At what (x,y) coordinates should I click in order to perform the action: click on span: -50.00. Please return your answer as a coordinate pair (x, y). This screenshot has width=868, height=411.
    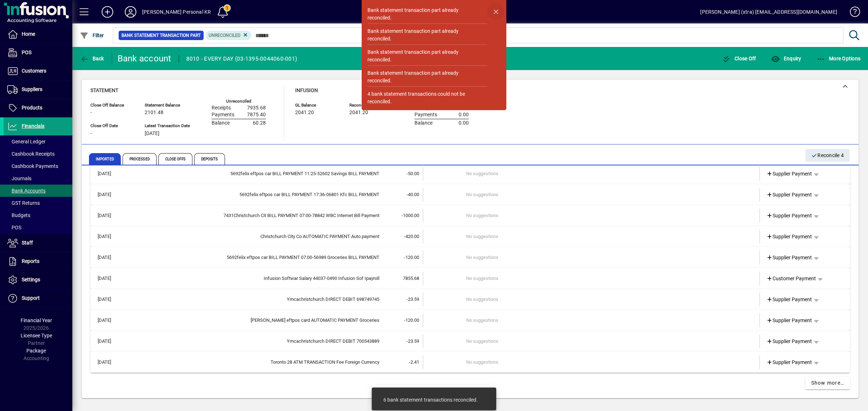
    Looking at the image, I should click on (413, 174).